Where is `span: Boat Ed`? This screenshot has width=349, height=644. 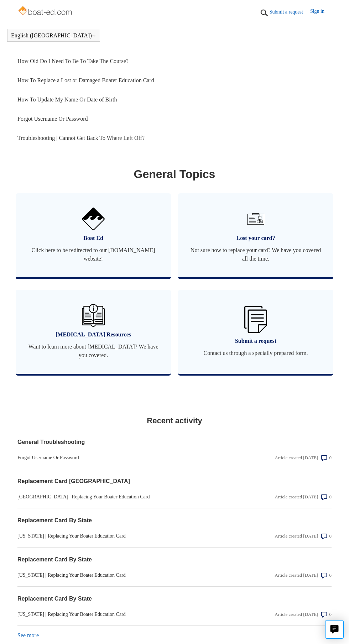 span: Boat Ed is located at coordinates (93, 238).